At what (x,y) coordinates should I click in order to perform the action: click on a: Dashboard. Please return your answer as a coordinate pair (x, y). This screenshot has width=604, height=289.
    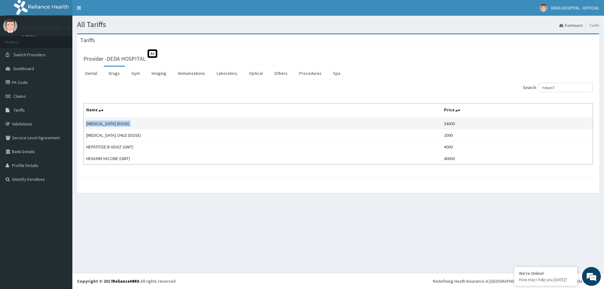
    Looking at the image, I should click on (571, 25).